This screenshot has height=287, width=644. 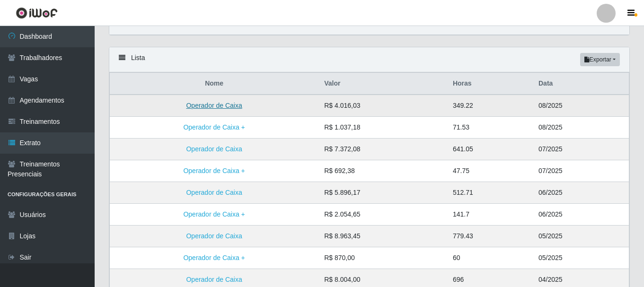 What do you see at coordinates (490, 215) in the screenshot?
I see `td: 141.7` at bounding box center [490, 215].